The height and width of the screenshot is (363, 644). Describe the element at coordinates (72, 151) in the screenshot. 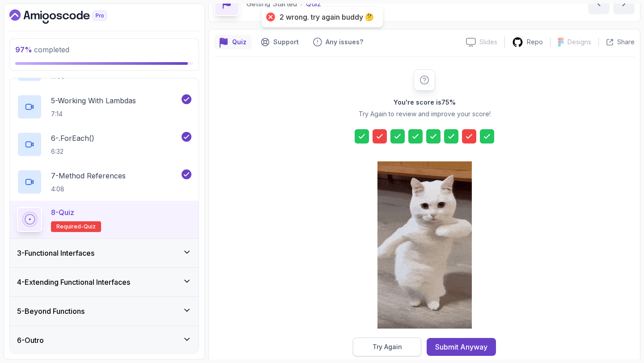

I see `p: 6:32` at that location.